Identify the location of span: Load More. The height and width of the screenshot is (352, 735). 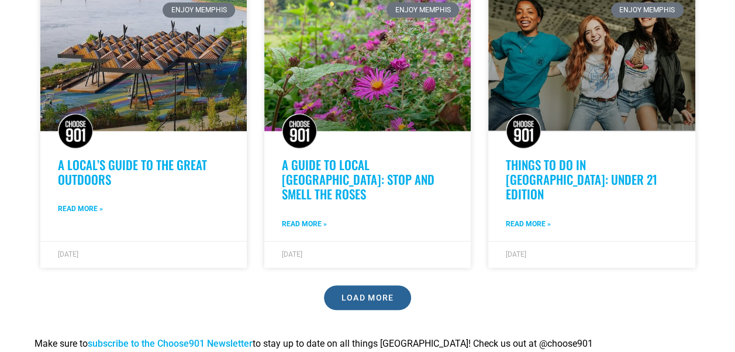
(368, 298).